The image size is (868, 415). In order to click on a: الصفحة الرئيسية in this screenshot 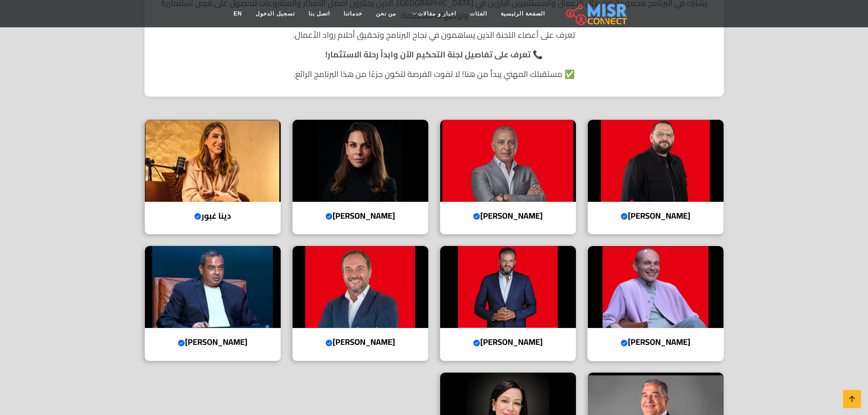, I will do `click(523, 13)`.